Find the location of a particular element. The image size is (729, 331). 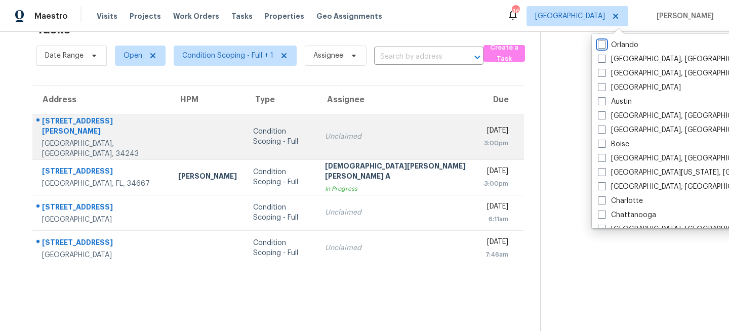

div: 46 is located at coordinates (515, 11).